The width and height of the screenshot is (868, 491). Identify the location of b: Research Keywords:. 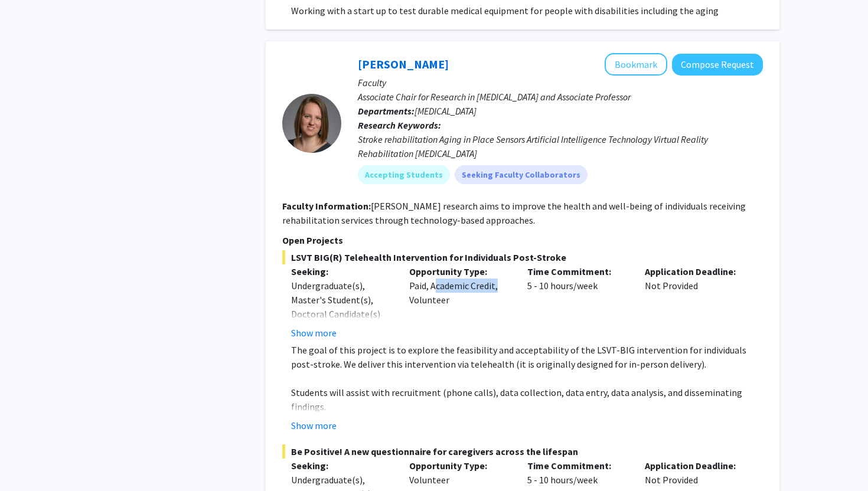
(399, 126).